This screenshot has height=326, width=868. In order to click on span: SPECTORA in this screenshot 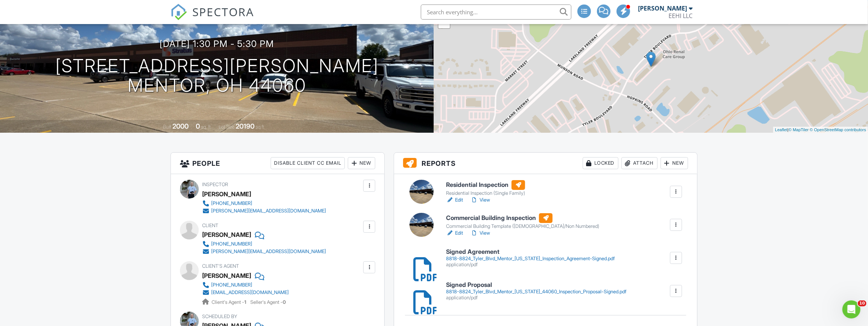, I will do `click(223, 12)`.